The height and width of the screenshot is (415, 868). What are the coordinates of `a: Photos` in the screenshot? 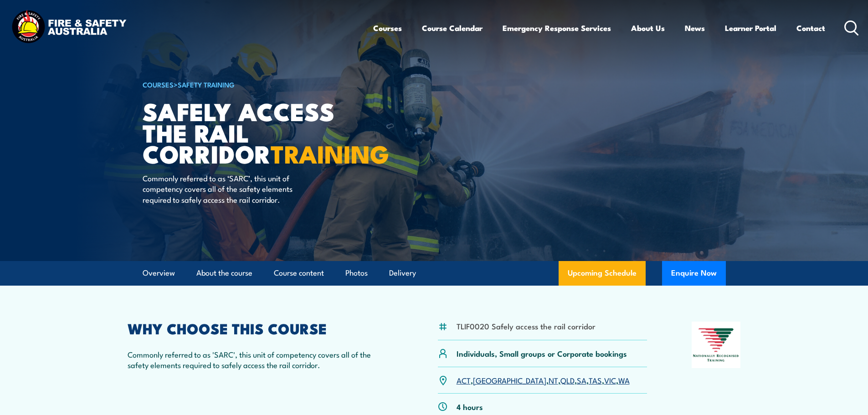 It's located at (357, 273).